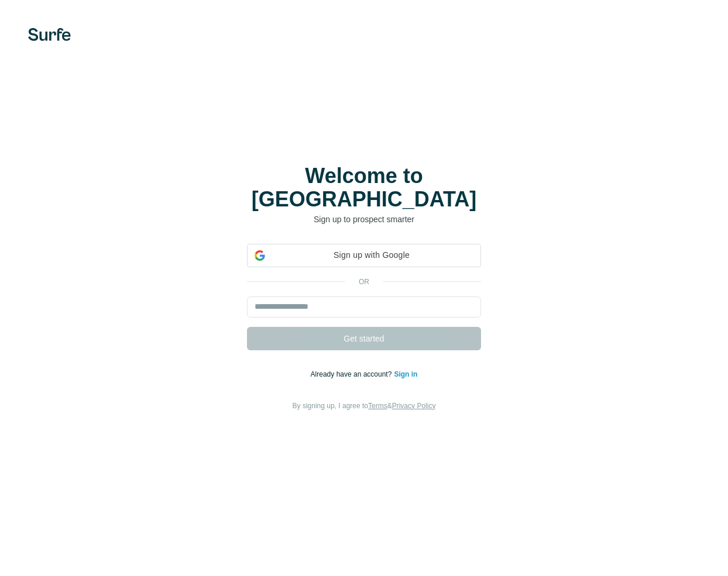  I want to click on img: Surfe's logo, so click(49, 34).